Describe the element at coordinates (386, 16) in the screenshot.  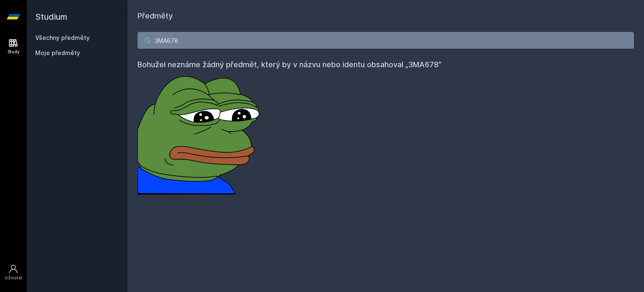
I see `h1: Předměty` at that location.